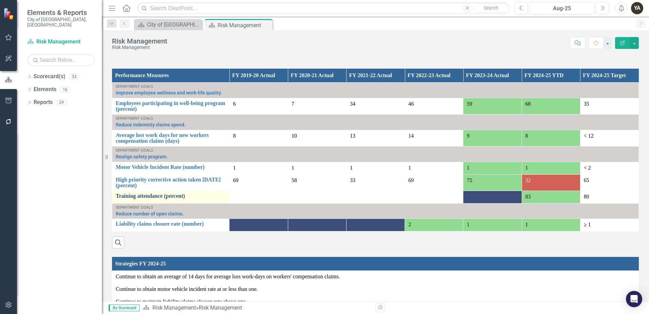 The width and height of the screenshot is (649, 314). Describe the element at coordinates (61, 13) in the screenshot. I see `span: Elements & Reports` at that location.